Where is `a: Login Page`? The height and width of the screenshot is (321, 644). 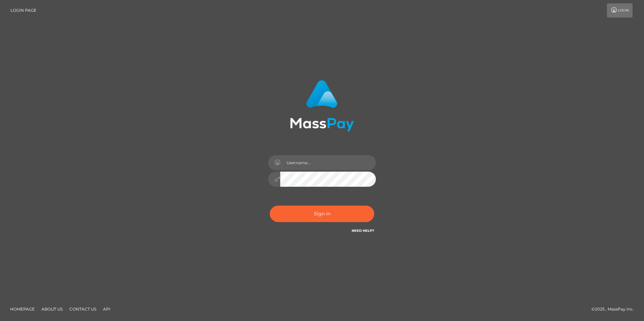 a: Login Page is located at coordinates (23, 10).